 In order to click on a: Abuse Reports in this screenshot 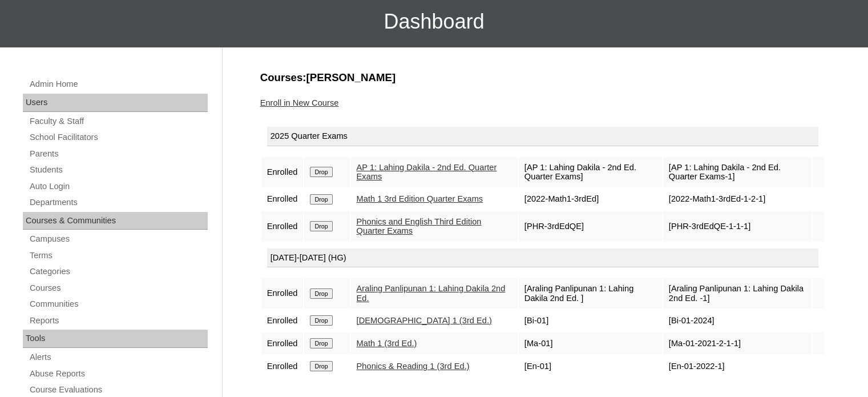, I will do `click(118, 374)`.